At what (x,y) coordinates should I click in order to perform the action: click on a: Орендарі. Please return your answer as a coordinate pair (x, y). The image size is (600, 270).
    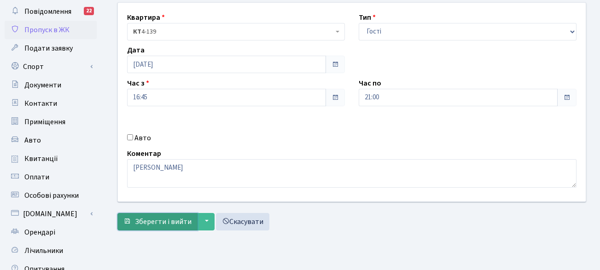
    Looking at the image, I should click on (51, 232).